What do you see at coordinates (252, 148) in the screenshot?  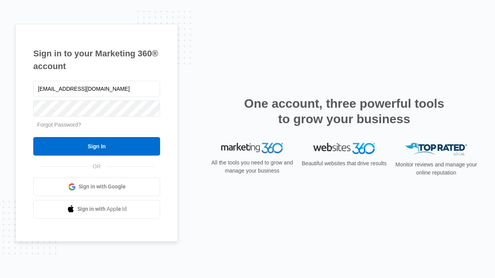 I see `img: Marketing 360` at bounding box center [252, 148].